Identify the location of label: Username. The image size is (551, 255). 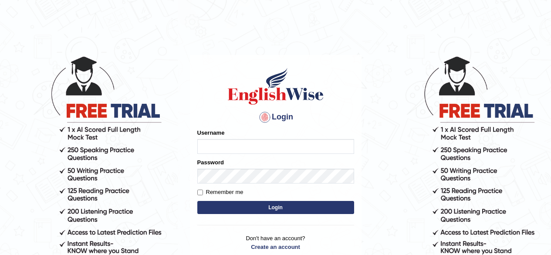
(211, 132).